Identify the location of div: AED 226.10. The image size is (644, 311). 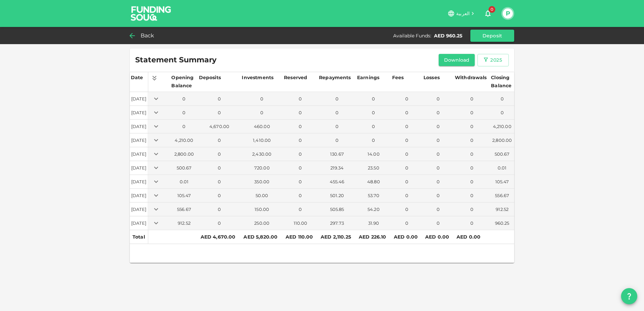
(374, 237).